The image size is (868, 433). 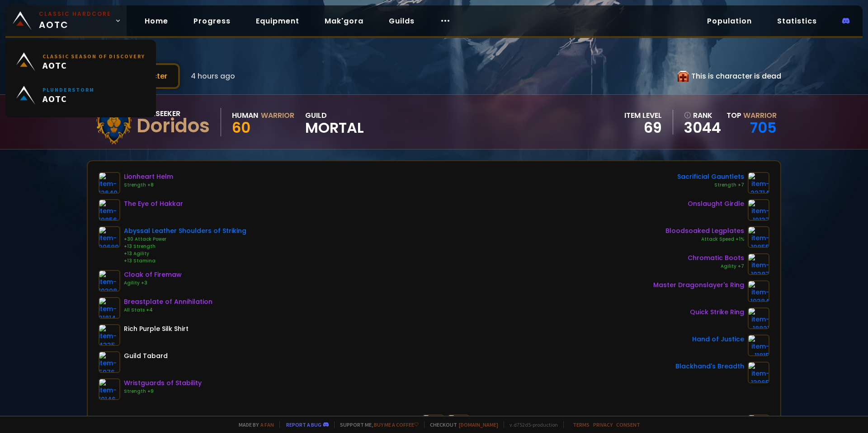 I want to click on div: Top, so click(x=752, y=115).